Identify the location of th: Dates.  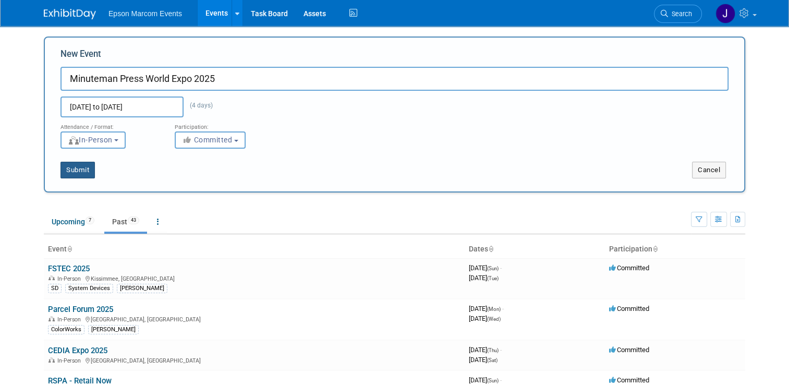
(535, 249).